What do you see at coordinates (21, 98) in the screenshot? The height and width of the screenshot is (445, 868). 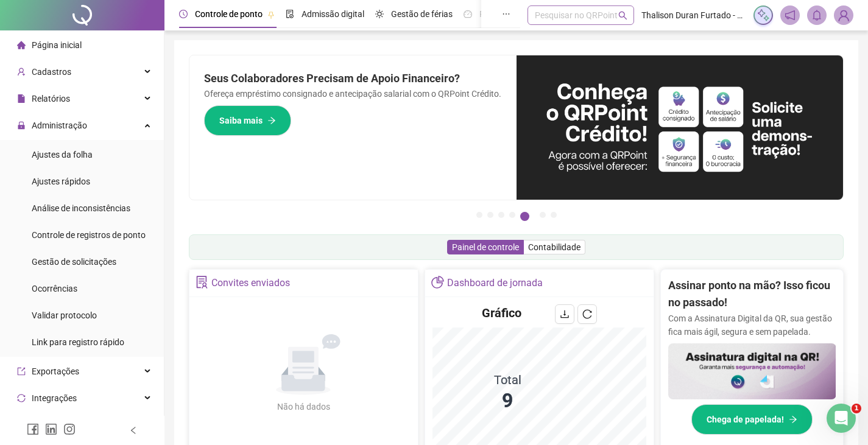 I see `span: file` at bounding box center [21, 98].